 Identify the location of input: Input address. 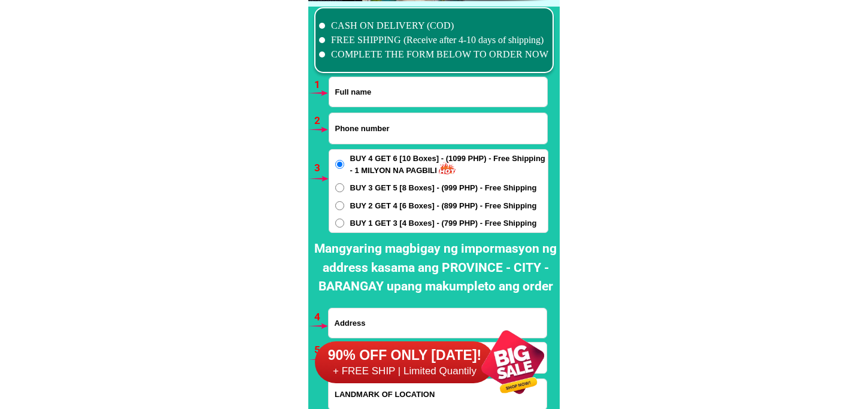
(437, 323).